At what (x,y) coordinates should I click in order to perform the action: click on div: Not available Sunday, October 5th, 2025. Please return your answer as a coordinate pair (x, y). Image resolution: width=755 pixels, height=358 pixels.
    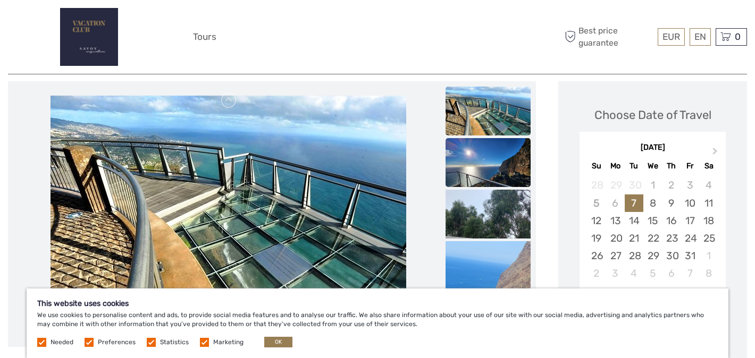
    Looking at the image, I should click on (596, 203).